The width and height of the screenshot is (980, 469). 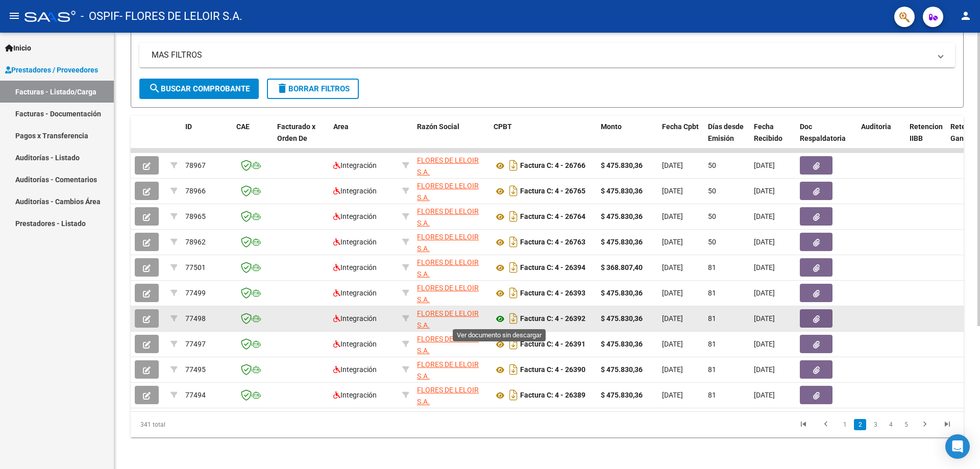 I want to click on span: 77497, so click(x=196, y=344).